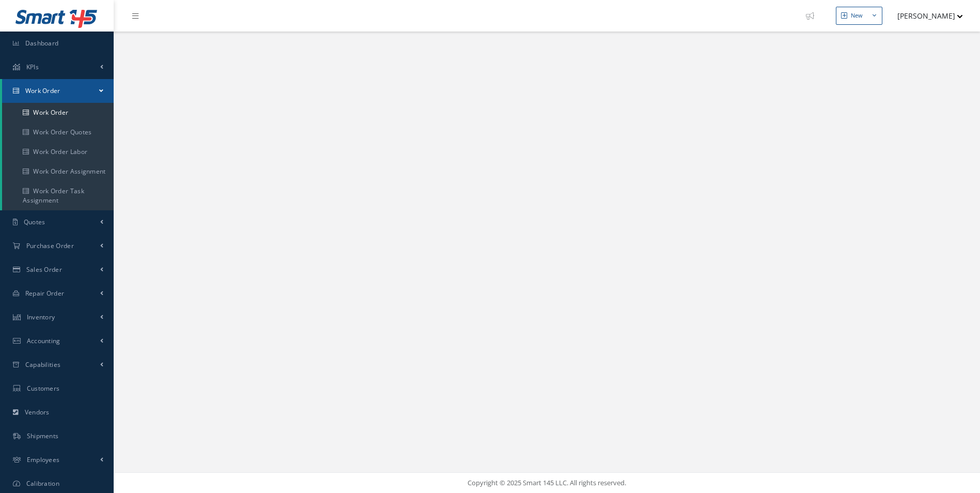 The image size is (980, 493). I want to click on span: Sales Order, so click(44, 269).